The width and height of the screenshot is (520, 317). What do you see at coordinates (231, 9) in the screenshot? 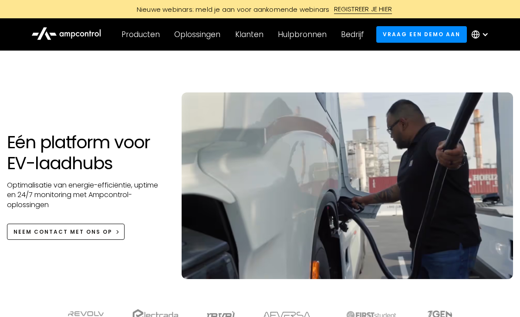
I see `div: Nieuwe webinars: meld je aan voor aankomende webinars` at bounding box center [231, 9].